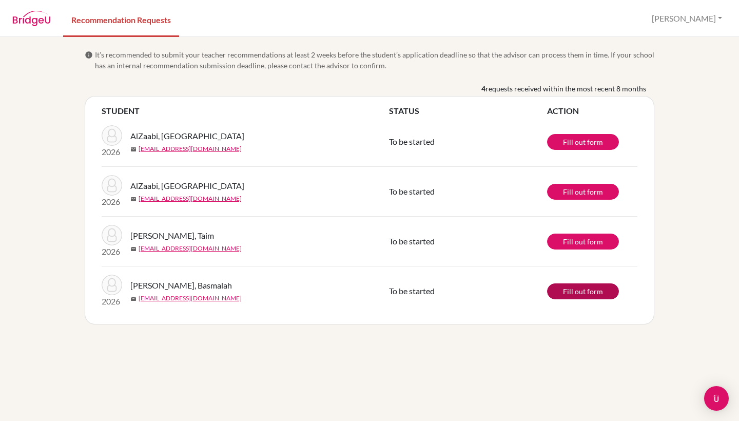 The height and width of the screenshot is (421, 739). What do you see at coordinates (121, 19) in the screenshot?
I see `a: Recommendation Requests` at bounding box center [121, 19].